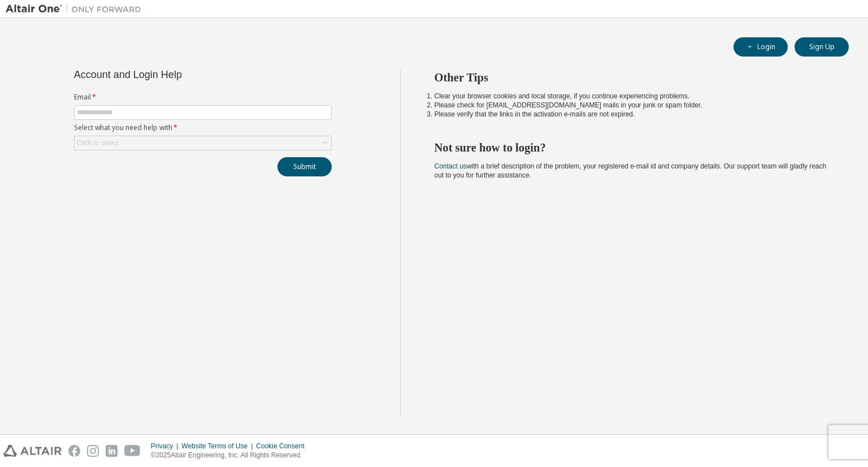  Describe the element at coordinates (632, 114) in the screenshot. I see `li: Please verify that the links in the activation e-mails are not expired.` at that location.